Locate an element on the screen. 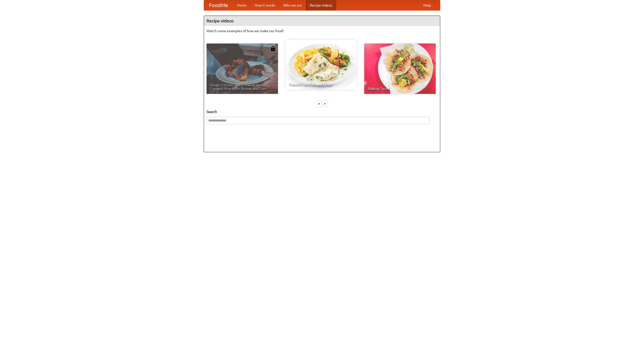 The image size is (644, 356). a: Recipe videos is located at coordinates (321, 5).